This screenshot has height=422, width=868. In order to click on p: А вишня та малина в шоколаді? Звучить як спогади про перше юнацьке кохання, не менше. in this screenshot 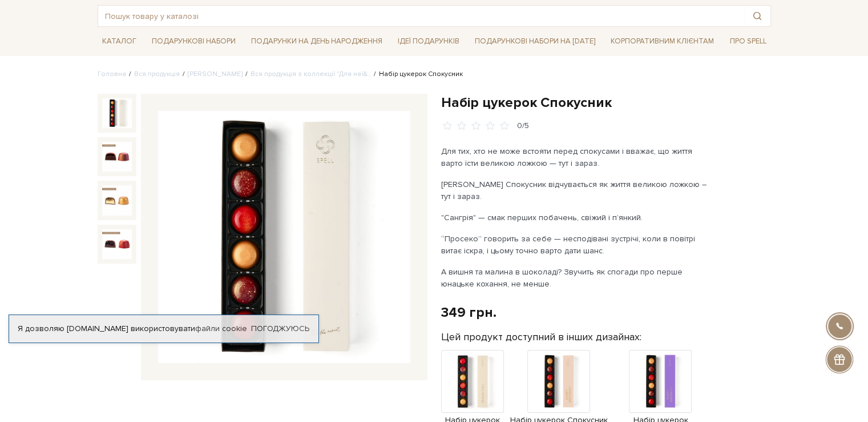, I will do `click(575, 278)`.